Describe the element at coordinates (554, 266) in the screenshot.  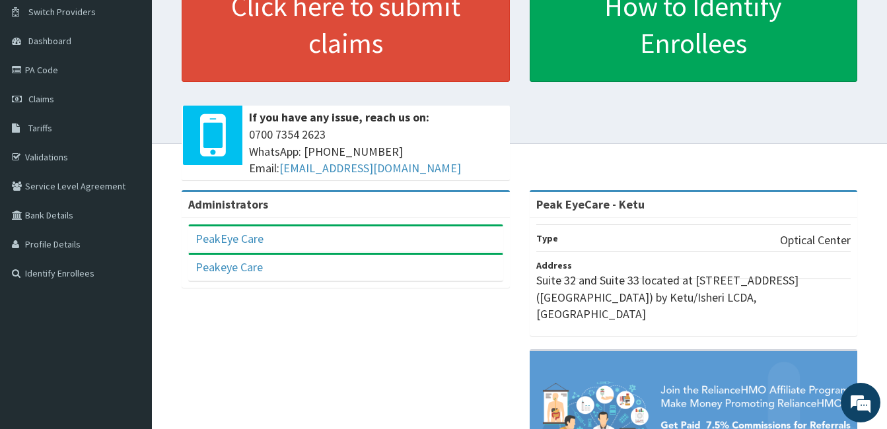
I see `b: Address` at that location.